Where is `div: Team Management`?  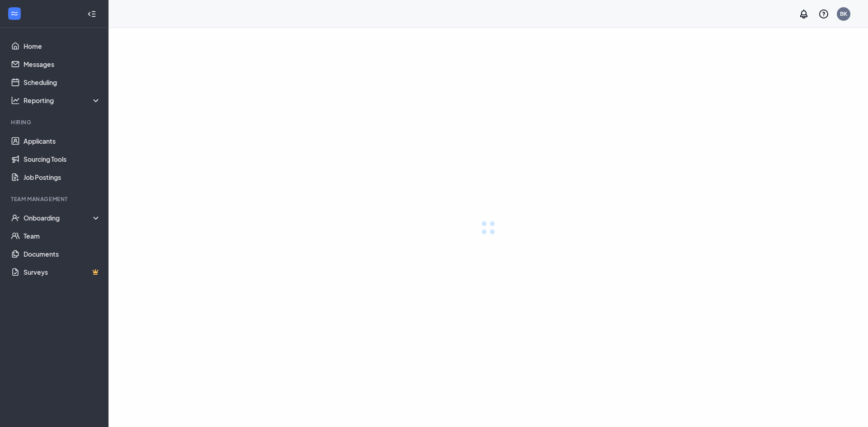 div: Team Management is located at coordinates (55, 199).